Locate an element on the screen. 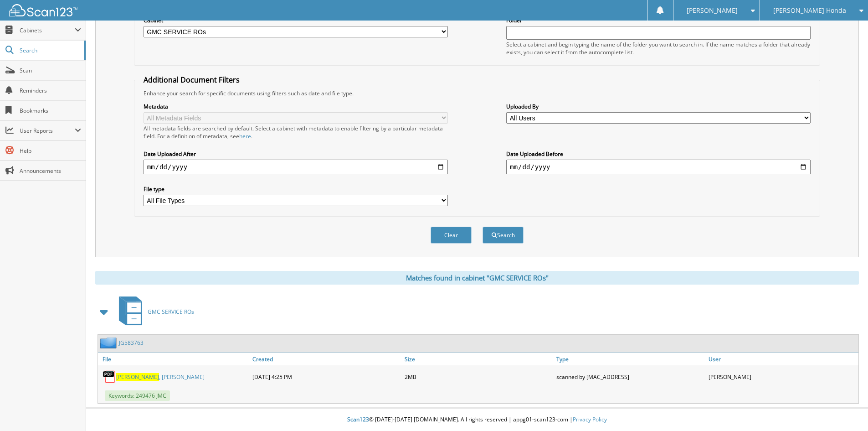  span: Cabinets is located at coordinates (47, 30).